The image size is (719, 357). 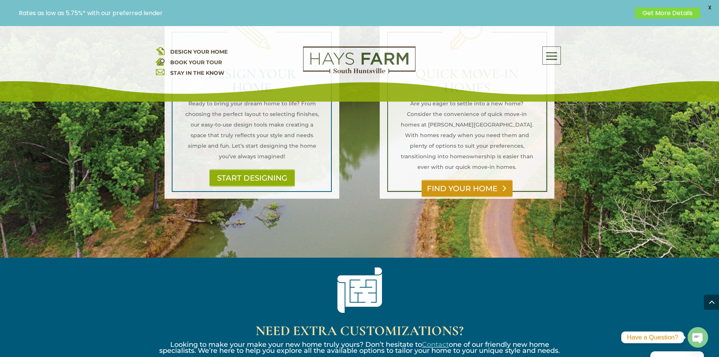 I want to click on img: design your home, so click(x=160, y=51).